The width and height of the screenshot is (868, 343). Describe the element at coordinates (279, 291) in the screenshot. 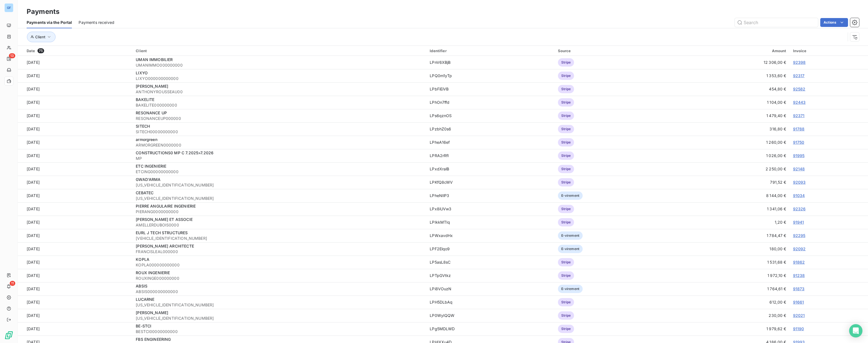

I see `span: ABSIS000000000000` at that location.